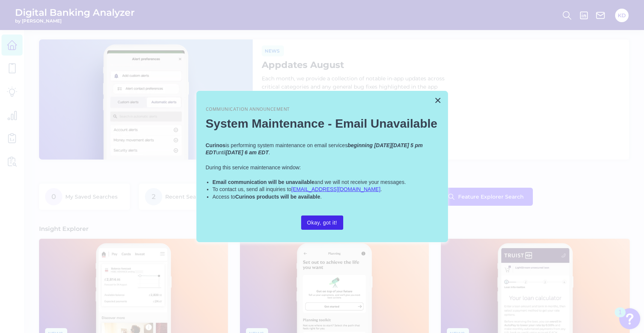  Describe the element at coordinates (438, 100) in the screenshot. I see `button: Close` at that location.